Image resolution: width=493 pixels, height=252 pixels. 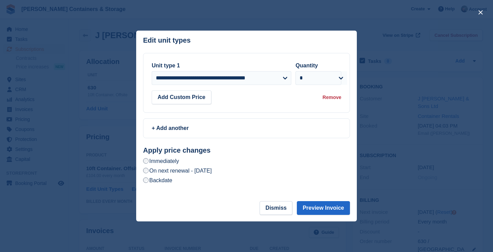 What do you see at coordinates (146, 161) in the screenshot?
I see `input: Immediately` at bounding box center [146, 161].